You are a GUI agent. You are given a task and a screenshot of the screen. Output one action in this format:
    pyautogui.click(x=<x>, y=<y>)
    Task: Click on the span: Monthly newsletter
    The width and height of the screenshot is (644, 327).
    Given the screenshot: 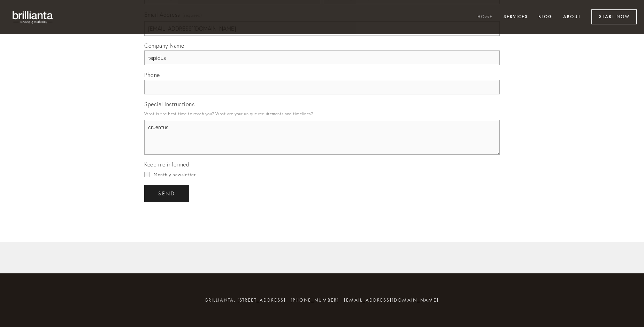 What is the action you would take?
    pyautogui.click(x=175, y=175)
    